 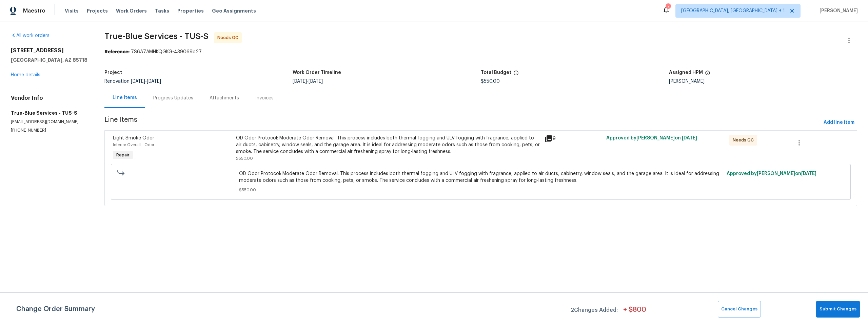 What do you see at coordinates (49, 113) in the screenshot?
I see `h5: True-Blue Services - TUS-S` at bounding box center [49, 113].